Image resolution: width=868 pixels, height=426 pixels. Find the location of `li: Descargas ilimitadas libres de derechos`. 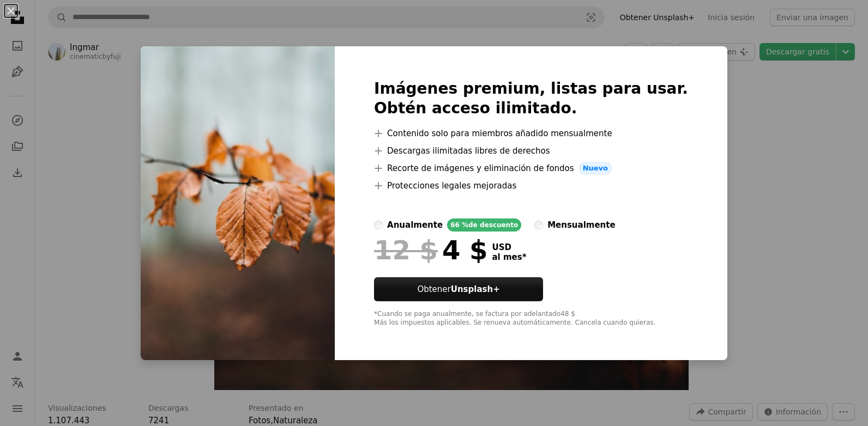

li: Descargas ilimitadas libres de derechos is located at coordinates (531, 151).